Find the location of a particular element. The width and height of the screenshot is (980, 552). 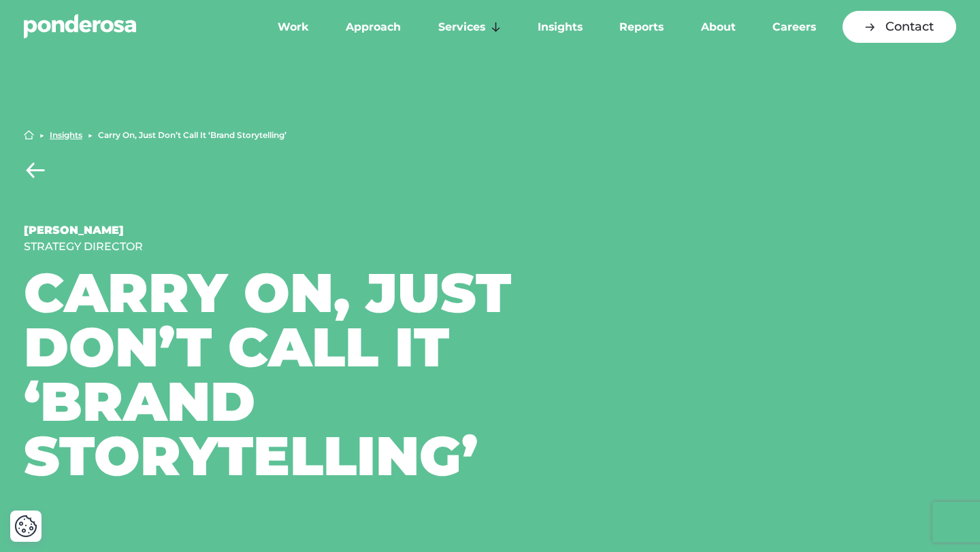

div: Strategy Director is located at coordinates (292, 247).